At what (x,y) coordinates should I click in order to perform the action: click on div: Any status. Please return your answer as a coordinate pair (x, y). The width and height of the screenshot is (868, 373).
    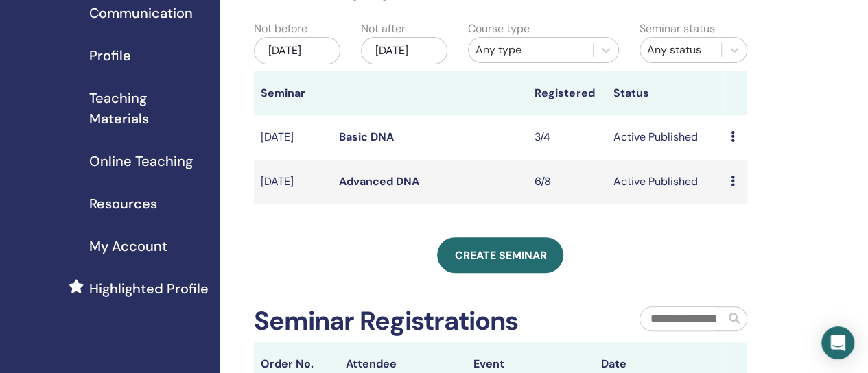
    Looking at the image, I should click on (681, 50).